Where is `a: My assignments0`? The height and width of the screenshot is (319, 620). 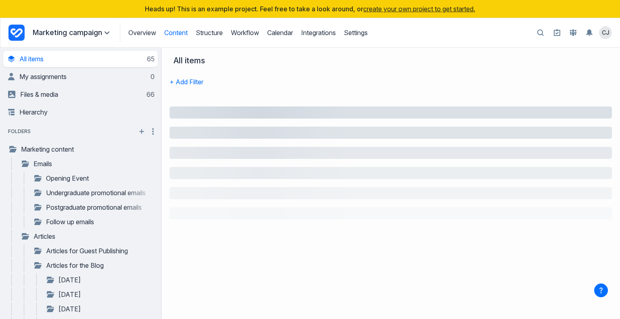
a: My assignments0 is located at coordinates (81, 77).